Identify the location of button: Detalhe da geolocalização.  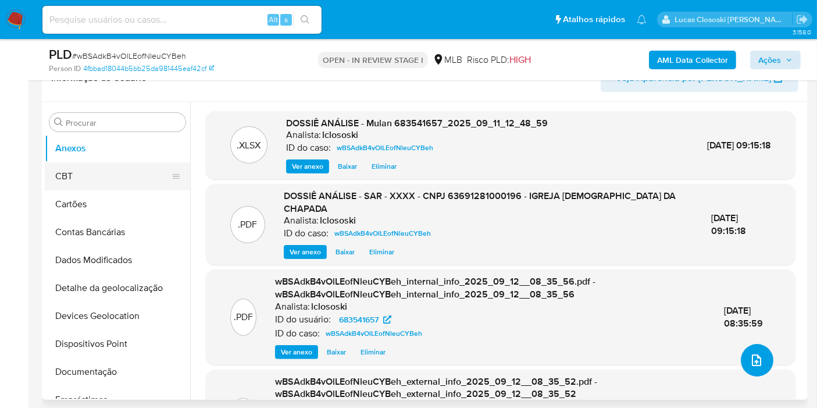
(117, 288).